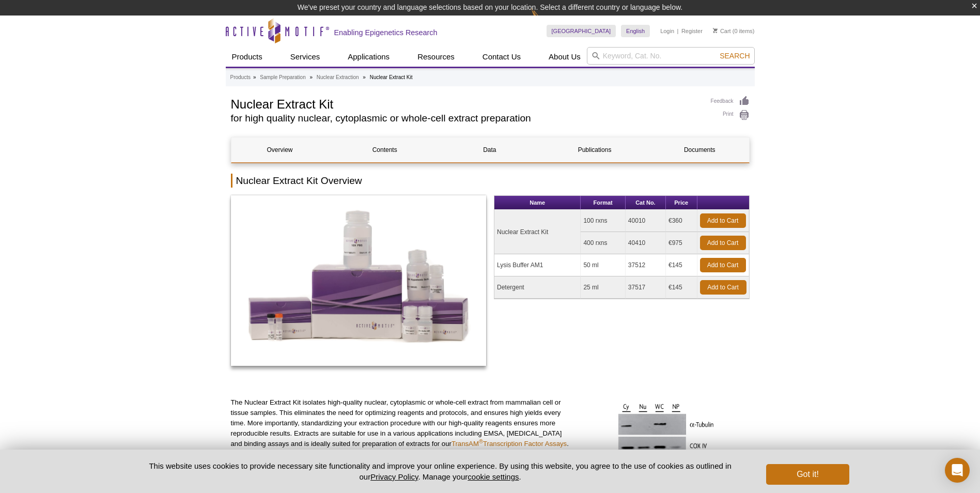  Describe the element at coordinates (436, 57) in the screenshot. I see `a: Resources` at that location.